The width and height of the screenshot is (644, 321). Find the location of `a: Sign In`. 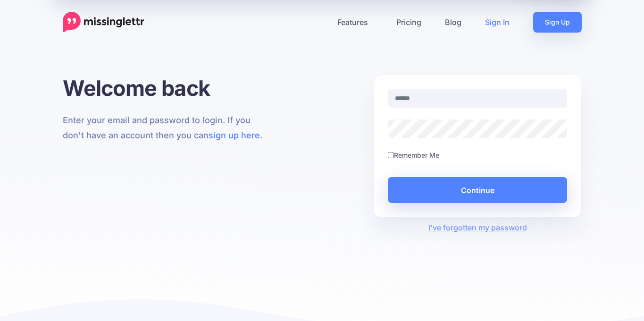

a: Sign In is located at coordinates (497, 22).